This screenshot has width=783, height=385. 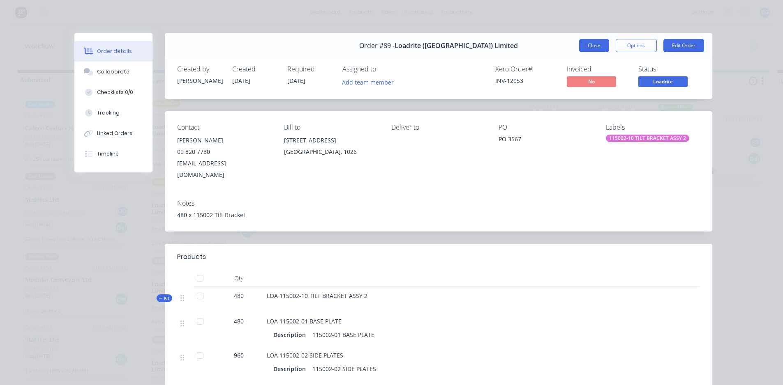 What do you see at coordinates (591, 81) in the screenshot?
I see `span: No` at bounding box center [591, 81].